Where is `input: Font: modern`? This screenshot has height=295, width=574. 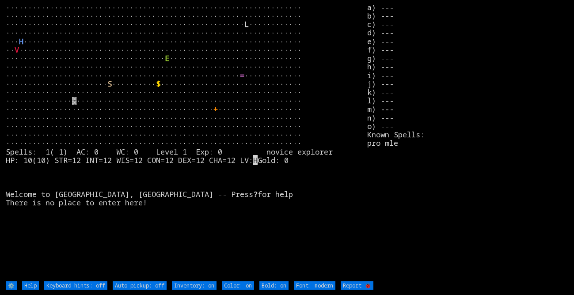 input: Font: modern is located at coordinates (315, 285).